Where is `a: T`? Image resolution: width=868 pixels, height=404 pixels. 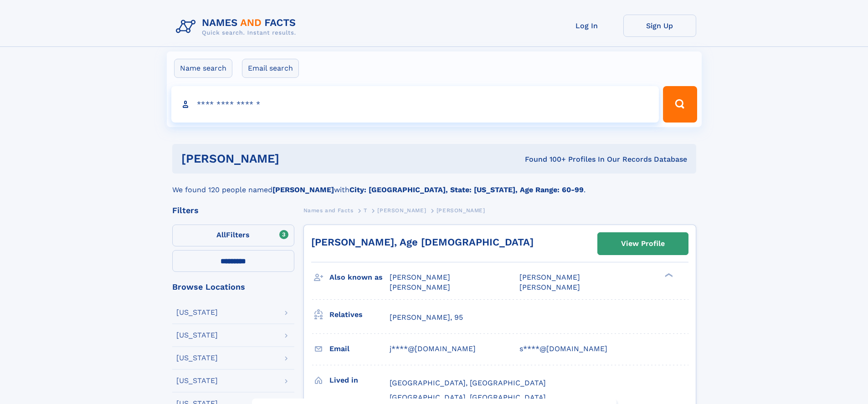
a: T is located at coordinates (365, 210).